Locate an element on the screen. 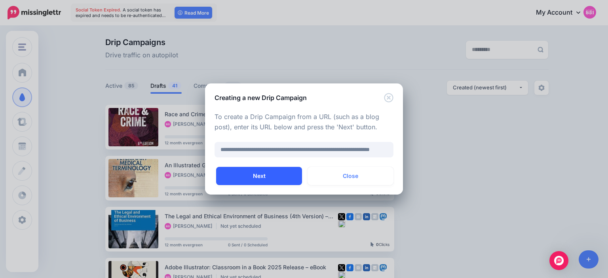 The image size is (608, 278). button: Next is located at coordinates (259, 176).